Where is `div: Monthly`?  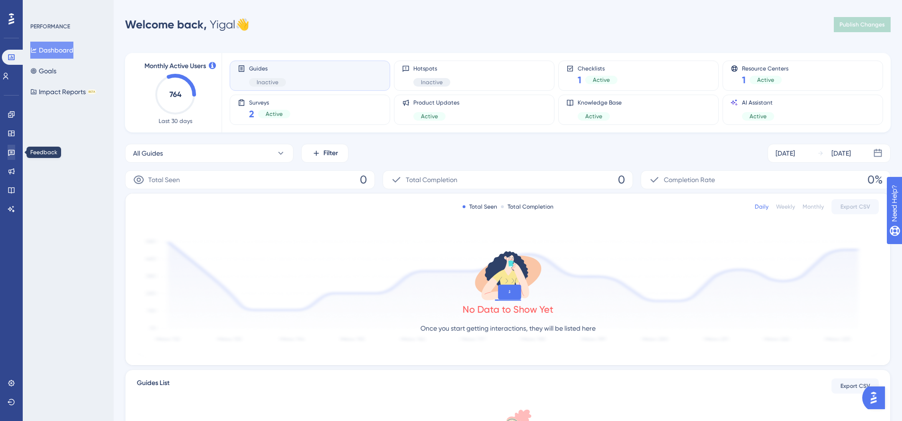 div: Monthly is located at coordinates (813, 207).